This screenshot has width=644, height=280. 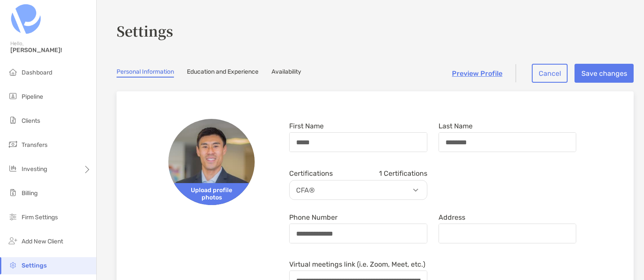 What do you see at coordinates (313, 217) in the screenshot?
I see `label: Phone Number` at bounding box center [313, 217].